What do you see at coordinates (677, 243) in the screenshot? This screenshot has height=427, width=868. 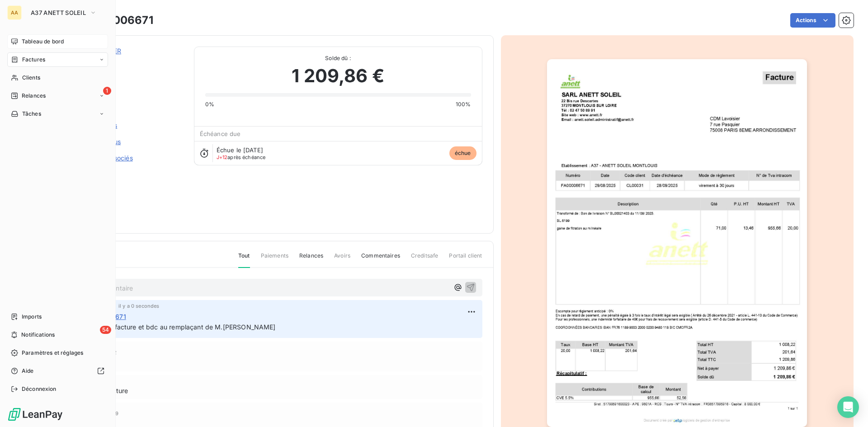 I see `img: invoice_thumbnail` at bounding box center [677, 243].